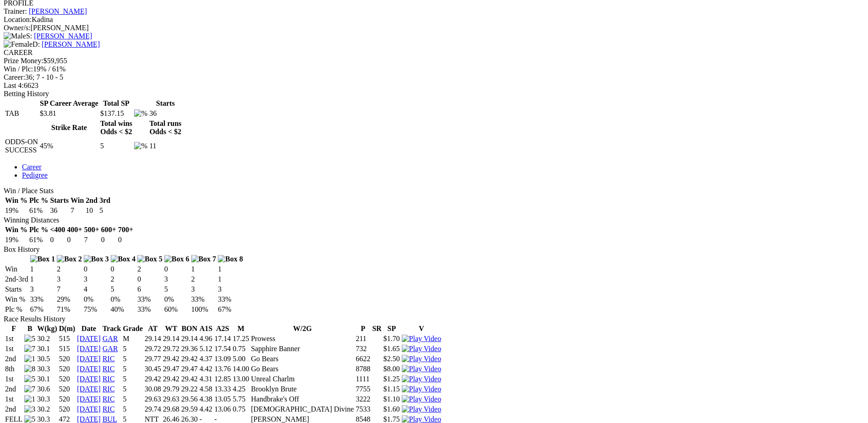 The height and width of the screenshot is (423, 868). What do you see at coordinates (30, 328) in the screenshot?
I see `th: B` at bounding box center [30, 328].